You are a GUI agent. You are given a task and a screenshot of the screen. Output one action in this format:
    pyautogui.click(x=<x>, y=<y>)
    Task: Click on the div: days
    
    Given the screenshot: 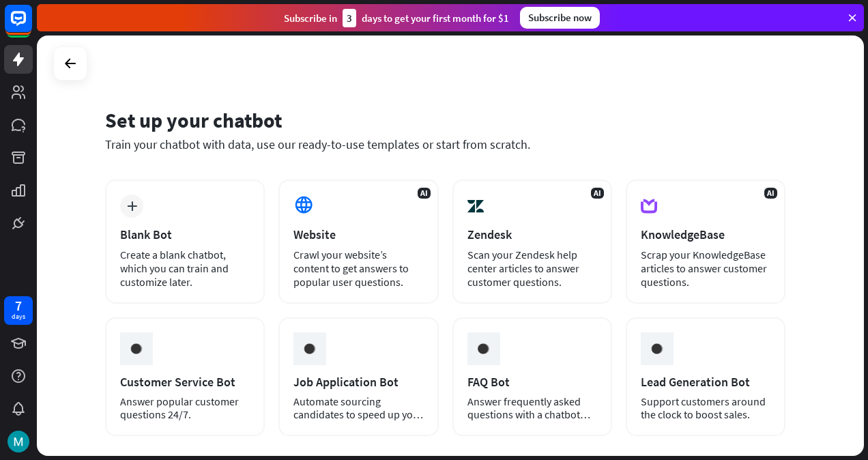 What is the action you would take?
    pyautogui.click(x=18, y=317)
    